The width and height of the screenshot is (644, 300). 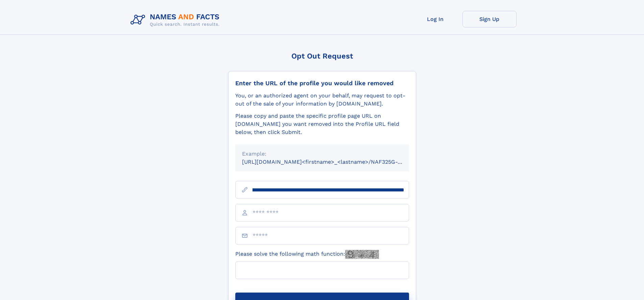 What do you see at coordinates (322, 100) in the screenshot?
I see `div: You, or an authorized agent on your behalf, may request to opt-out of the sale of your informatio...` at bounding box center [322, 100].